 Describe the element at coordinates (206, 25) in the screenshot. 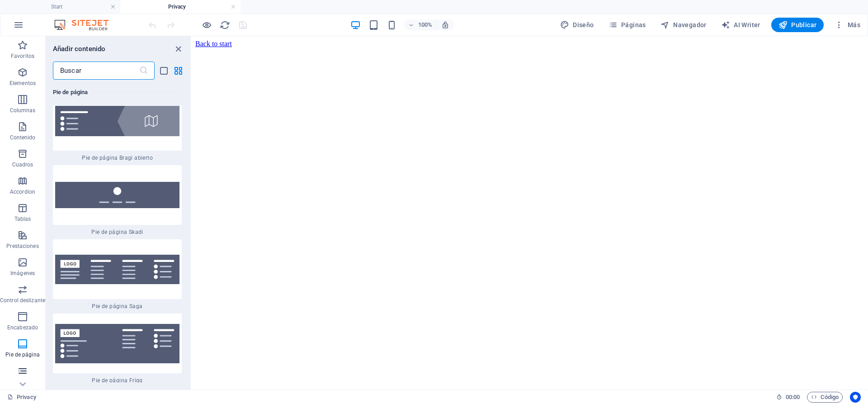

I see `button: Haz clic para salir del modo de previsualización y seguir editando` at that location.